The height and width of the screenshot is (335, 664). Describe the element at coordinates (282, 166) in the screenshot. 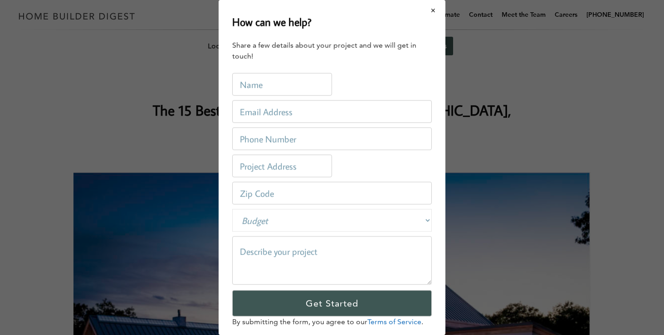

I see `input: Project Address` at that location.